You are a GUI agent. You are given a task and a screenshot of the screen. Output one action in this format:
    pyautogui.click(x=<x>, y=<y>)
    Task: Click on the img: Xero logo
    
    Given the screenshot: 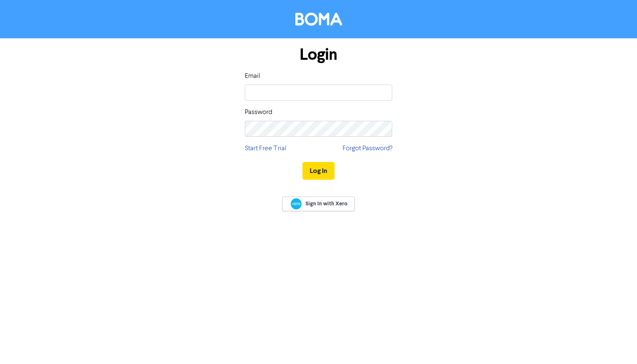 What is the action you would take?
    pyautogui.click(x=296, y=204)
    